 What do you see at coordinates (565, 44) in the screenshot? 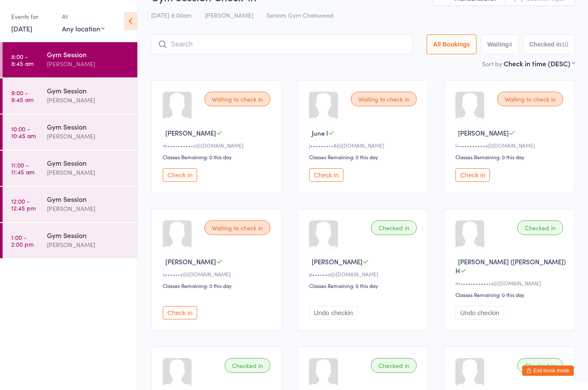
I see `div: 10` at bounding box center [565, 44].